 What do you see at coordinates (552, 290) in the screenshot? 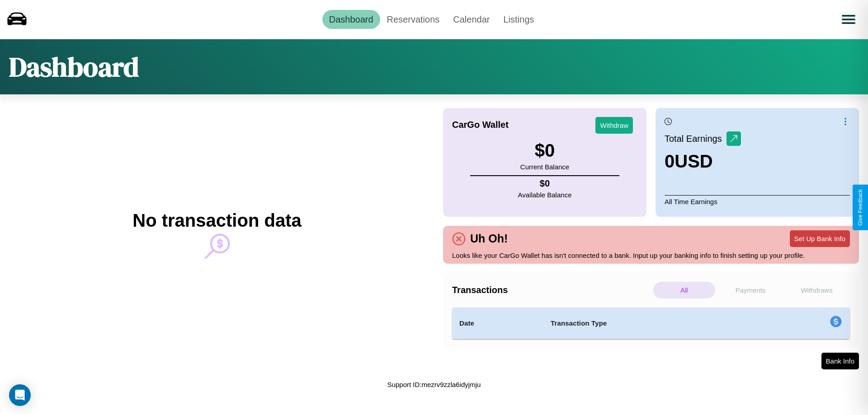
I see `h4: Transactions` at bounding box center [552, 290].